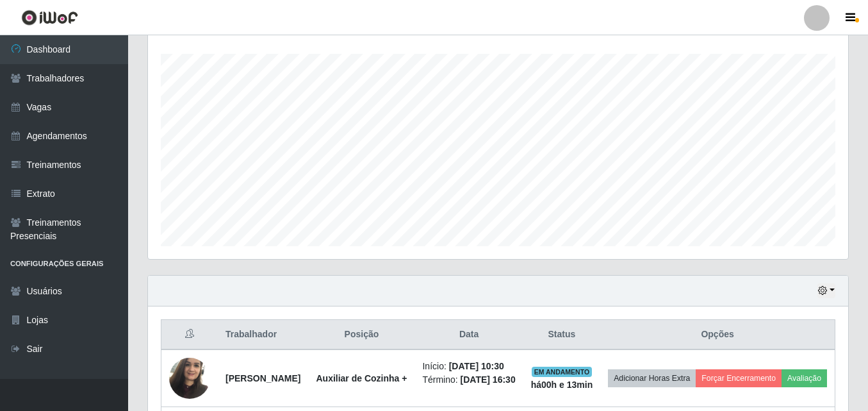 The height and width of the screenshot is (411, 868). What do you see at coordinates (562, 334) in the screenshot?
I see `th: Status` at bounding box center [562, 334].